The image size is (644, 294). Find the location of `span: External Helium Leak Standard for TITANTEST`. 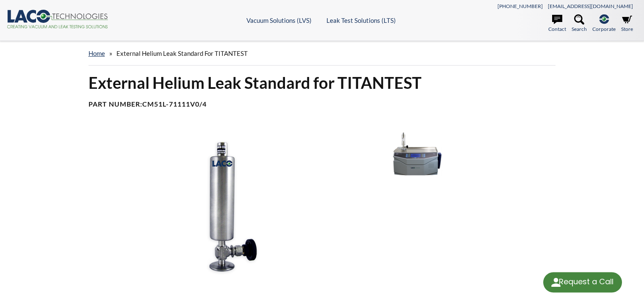

span: External Helium Leak Standard for TITANTEST is located at coordinates (182, 53).